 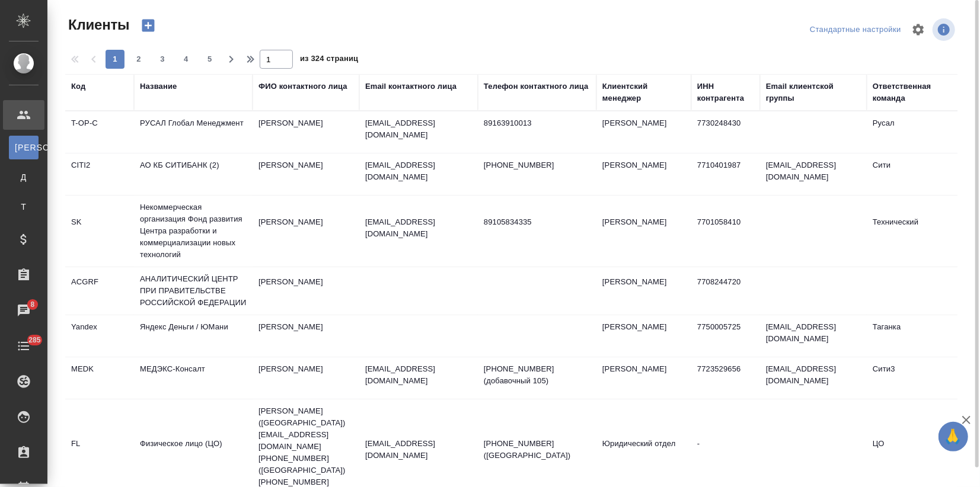 I want to click on td: 7723529656, so click(x=726, y=378).